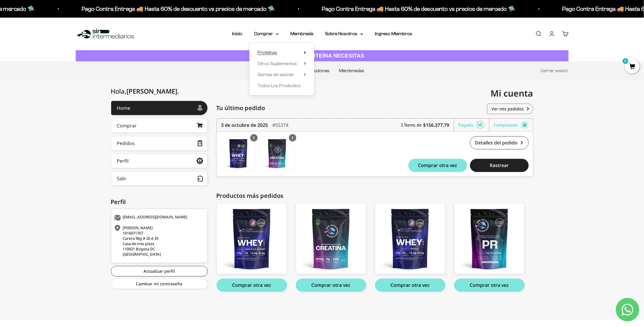 The image size is (644, 327). Describe the element at coordinates (282, 53) in the screenshot. I see `summary: Proteínas` at that location.